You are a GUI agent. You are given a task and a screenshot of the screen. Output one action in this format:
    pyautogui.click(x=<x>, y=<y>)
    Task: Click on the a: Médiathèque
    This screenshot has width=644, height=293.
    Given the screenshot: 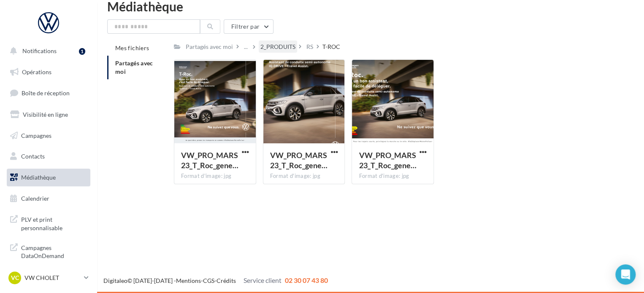 What is the action you would take?
    pyautogui.click(x=49, y=178)
    